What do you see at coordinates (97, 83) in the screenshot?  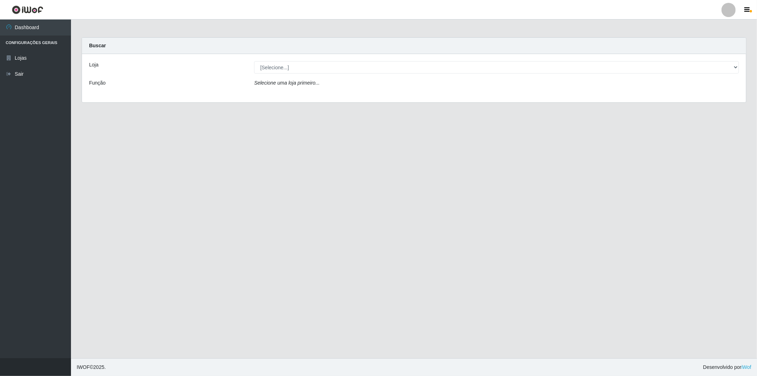 I see `label: Função` at bounding box center [97, 83].